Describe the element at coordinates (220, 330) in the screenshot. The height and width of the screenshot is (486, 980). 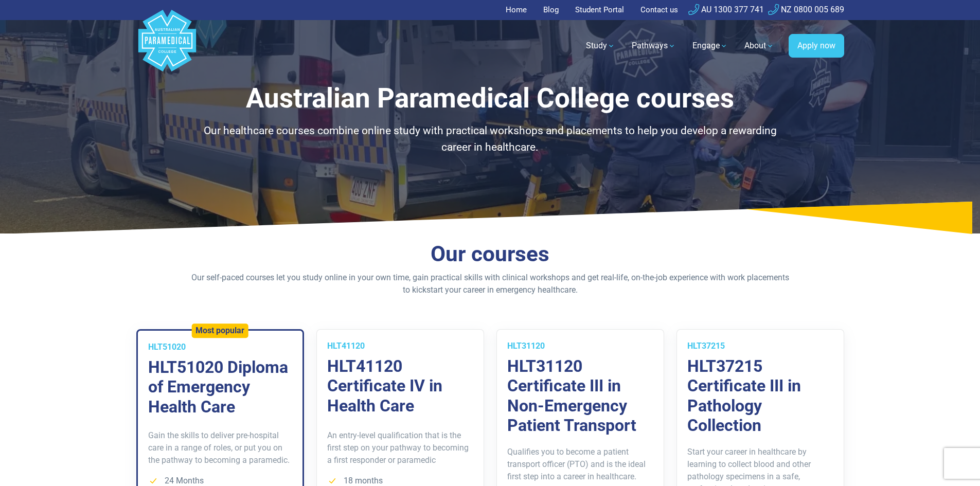
I see `h5: Most popular` at that location.